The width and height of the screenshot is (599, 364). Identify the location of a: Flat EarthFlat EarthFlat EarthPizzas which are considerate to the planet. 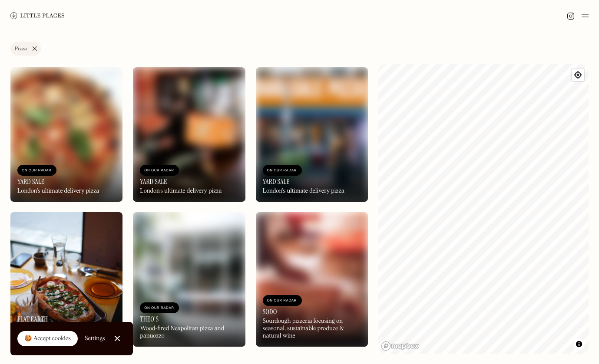
(67, 280).